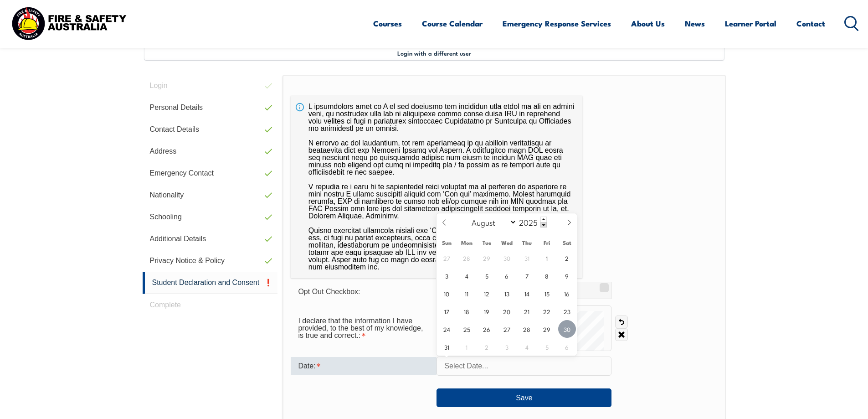  What do you see at coordinates (532, 222) in the screenshot?
I see `input: Year` at bounding box center [532, 222].